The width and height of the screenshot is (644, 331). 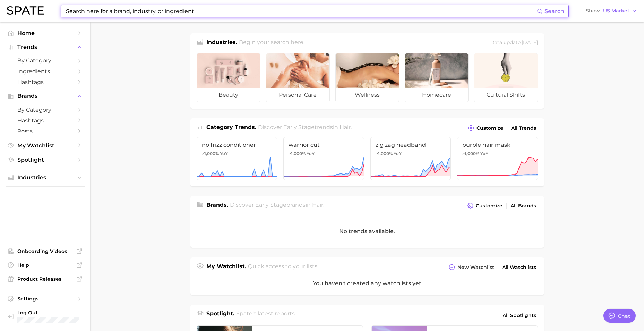 I want to click on a: no frizz conditioner>1,000% YoY, so click(x=237, y=159).